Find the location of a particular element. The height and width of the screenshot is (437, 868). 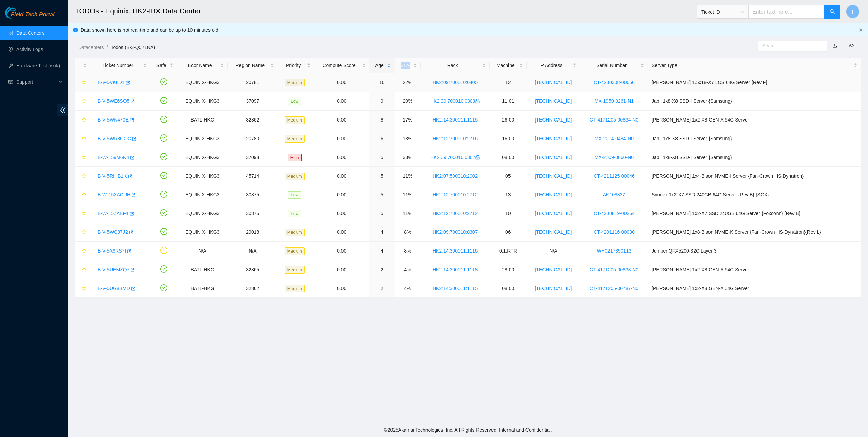

td: 20780 is located at coordinates (253, 138).